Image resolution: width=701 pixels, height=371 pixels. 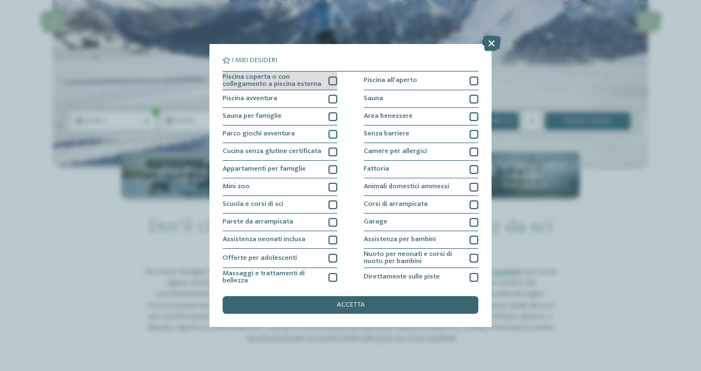 What do you see at coordinates (406, 187) in the screenshot?
I see `span: Animali domestici ammessi` at bounding box center [406, 187].